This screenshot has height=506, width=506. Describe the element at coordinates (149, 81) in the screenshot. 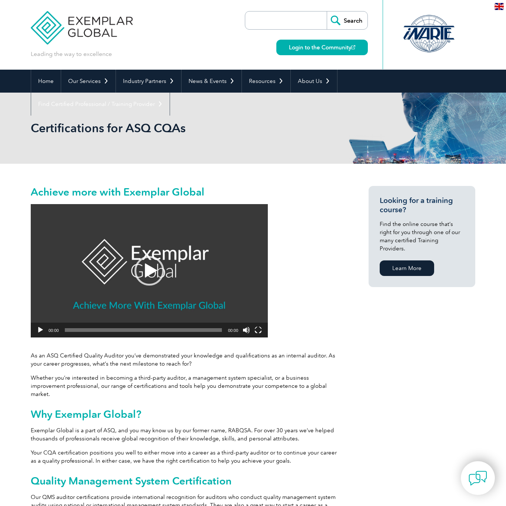

I see `a: Industry Partners` at that location.